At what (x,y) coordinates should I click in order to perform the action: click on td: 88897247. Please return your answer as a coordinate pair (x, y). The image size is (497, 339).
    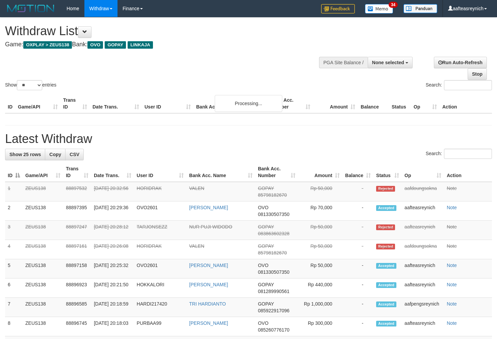
    Looking at the image, I should click on (77, 230).